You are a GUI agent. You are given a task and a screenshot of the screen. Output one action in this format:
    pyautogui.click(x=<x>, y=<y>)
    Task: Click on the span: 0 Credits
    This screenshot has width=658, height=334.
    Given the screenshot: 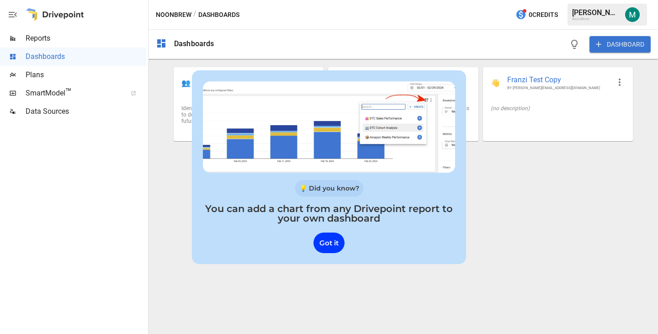 What is the action you would take?
    pyautogui.click(x=543, y=15)
    